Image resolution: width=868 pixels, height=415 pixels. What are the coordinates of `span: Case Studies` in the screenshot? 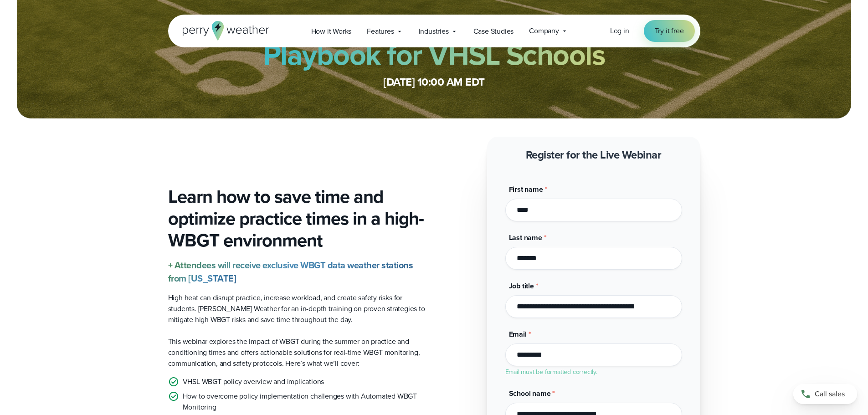 It's located at (493, 31).